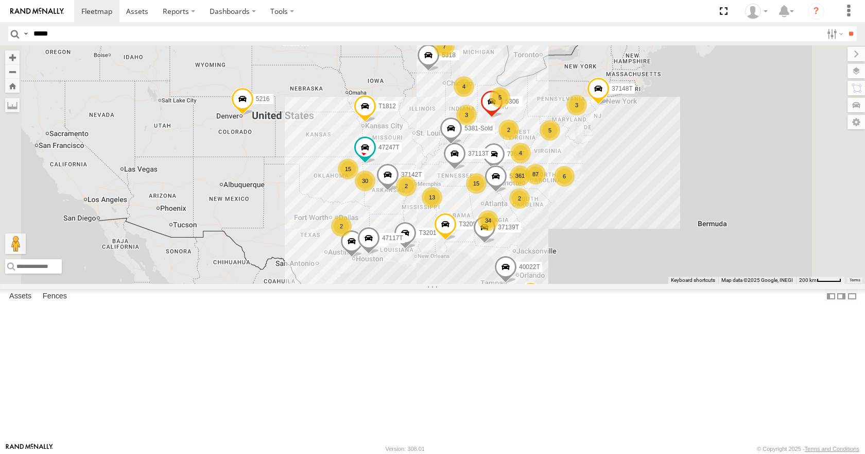 Image resolution: width=865 pixels, height=454 pixels. I want to click on div: © Copyright 2025 -, so click(808, 448).